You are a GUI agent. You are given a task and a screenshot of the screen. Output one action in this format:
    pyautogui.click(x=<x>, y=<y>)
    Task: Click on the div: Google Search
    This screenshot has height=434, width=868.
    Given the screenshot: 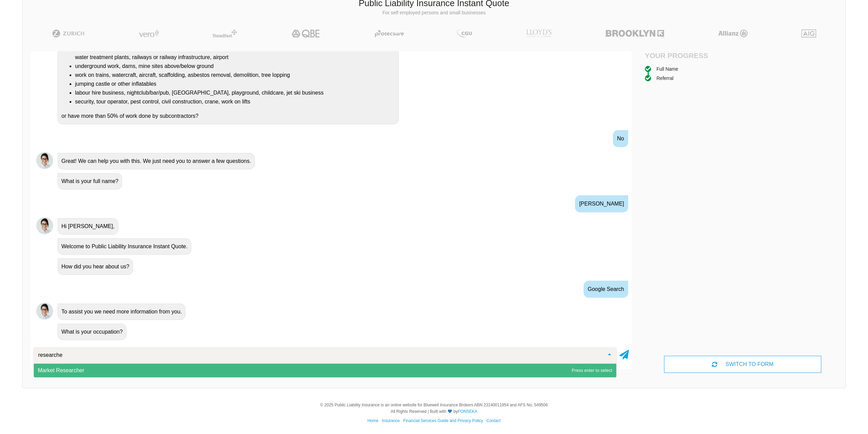 What is the action you would take?
    pyautogui.click(x=605, y=289)
    